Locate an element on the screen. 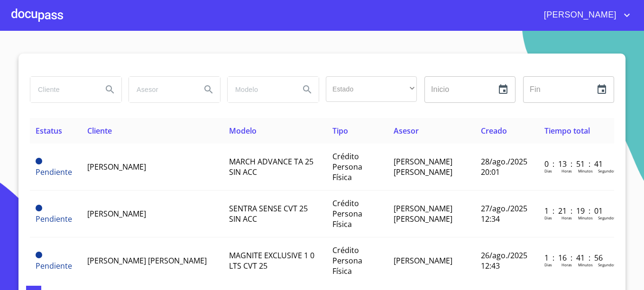  span: Tipo is located at coordinates (340, 131).